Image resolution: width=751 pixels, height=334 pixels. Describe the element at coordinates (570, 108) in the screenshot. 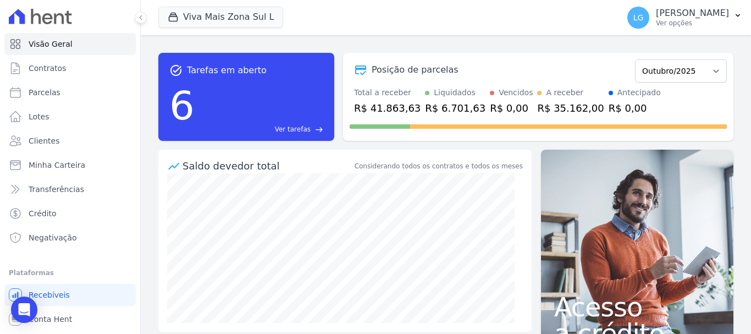

I see `div: R$ 35.162,00` at that location.